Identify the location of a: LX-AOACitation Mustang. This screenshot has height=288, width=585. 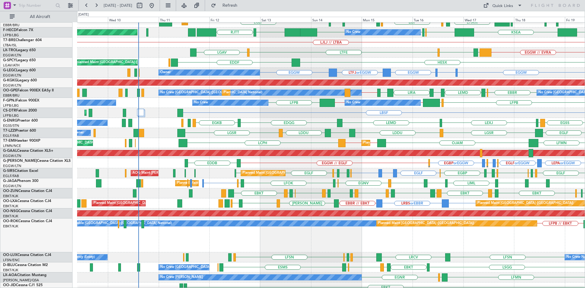
(25, 275).